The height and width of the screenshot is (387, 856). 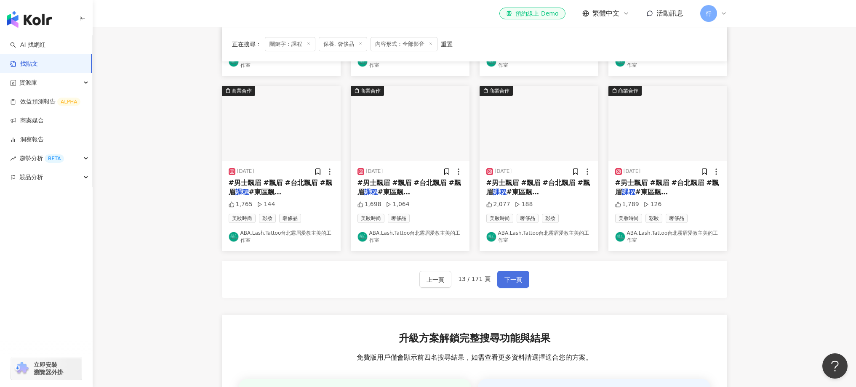 What do you see at coordinates (31, 177) in the screenshot?
I see `span: 競品分析` at bounding box center [31, 177].